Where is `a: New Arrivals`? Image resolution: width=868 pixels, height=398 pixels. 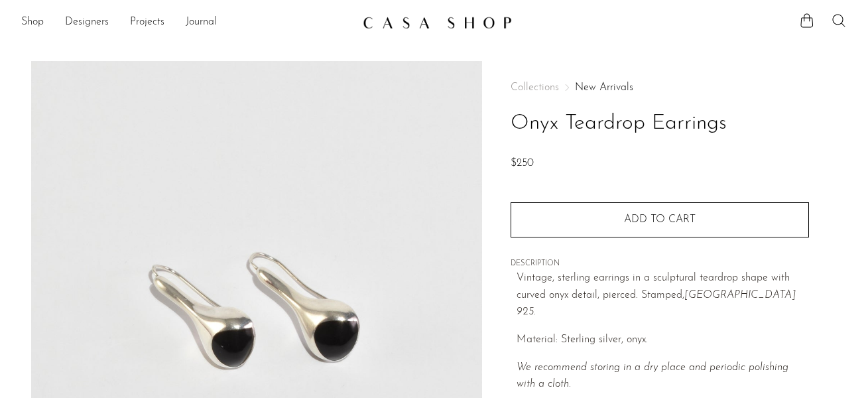
a: New Arrivals is located at coordinates (604, 88).